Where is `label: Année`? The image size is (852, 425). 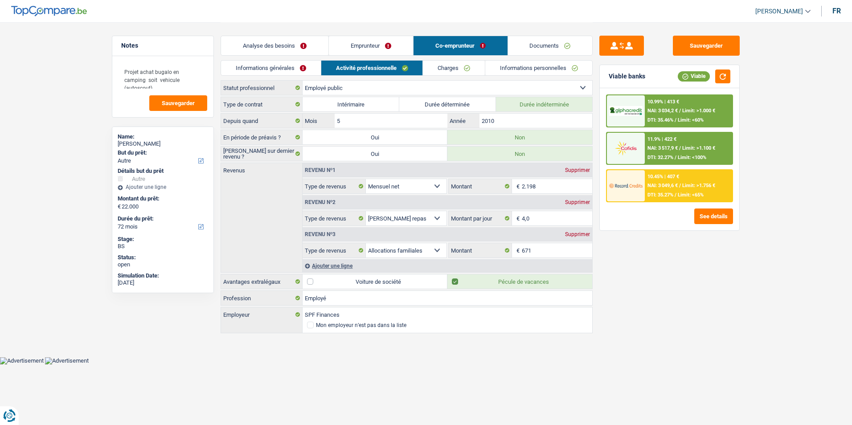
label: Année is located at coordinates (463, 121).